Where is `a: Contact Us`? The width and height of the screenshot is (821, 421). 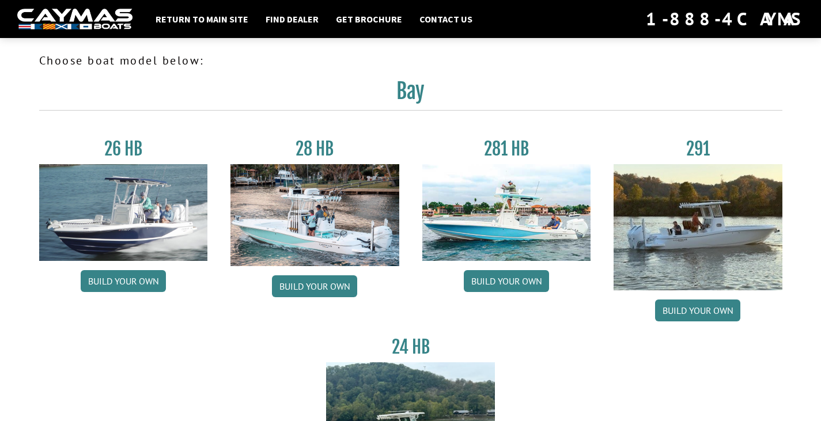
a: Contact Us is located at coordinates (446, 19).